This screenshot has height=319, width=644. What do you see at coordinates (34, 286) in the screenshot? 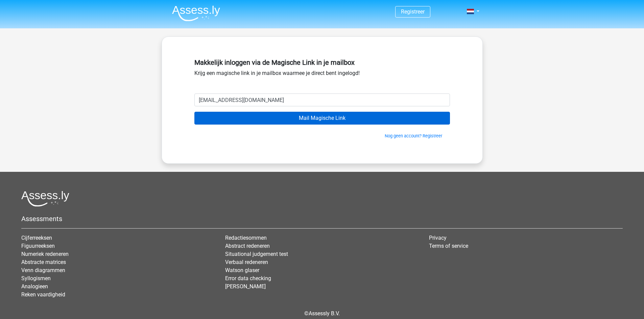
I see `a: Analogieen` at bounding box center [34, 286].